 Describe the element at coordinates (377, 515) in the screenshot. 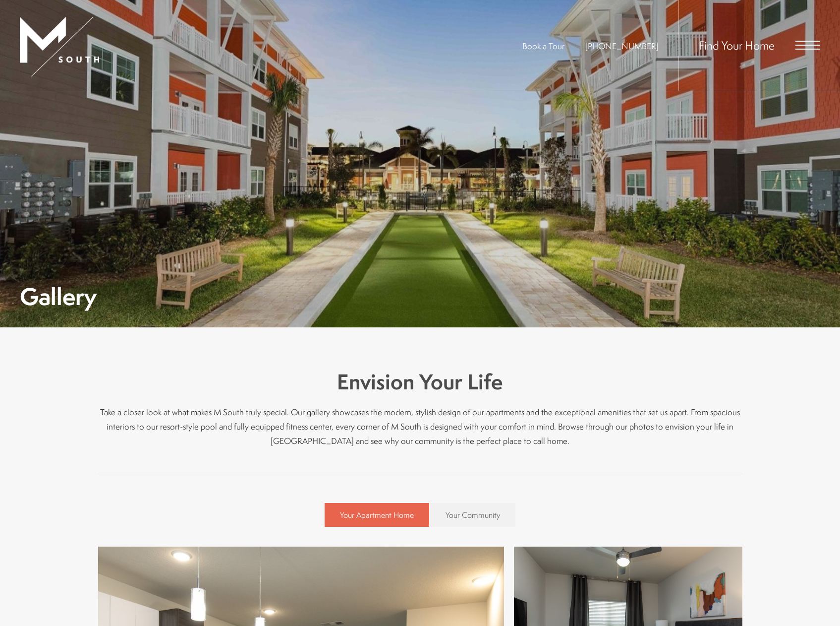

I see `span: Your Apartment Home` at that location.